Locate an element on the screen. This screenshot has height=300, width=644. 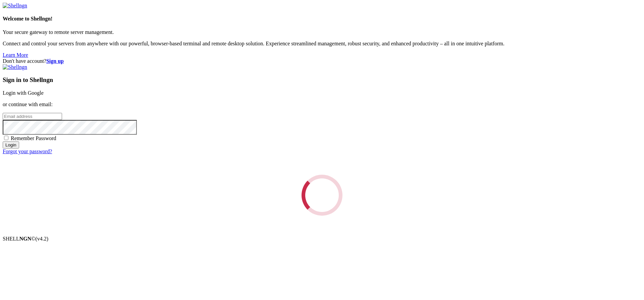
span: 4.2.0 is located at coordinates (42, 238).